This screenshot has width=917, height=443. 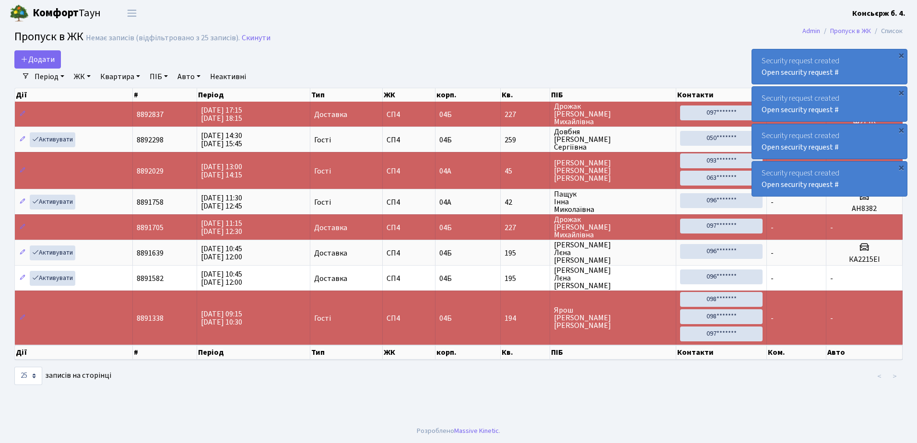 What do you see at coordinates (525, 318) in the screenshot?
I see `span: 194` at bounding box center [525, 318].